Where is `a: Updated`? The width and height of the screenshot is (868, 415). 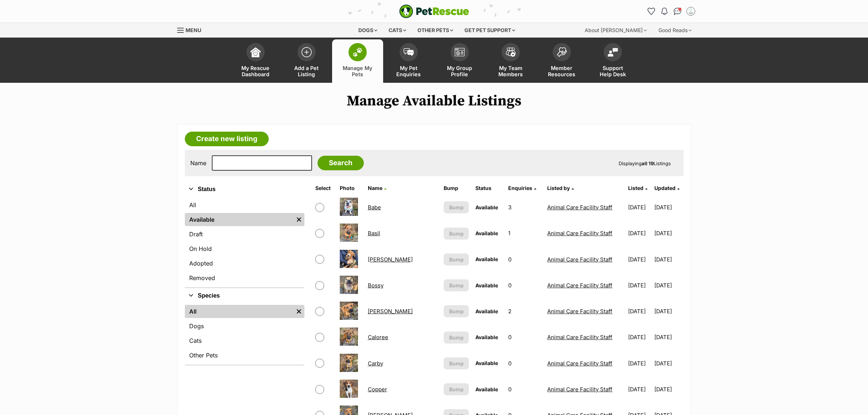
a: Updated is located at coordinates (666, 188).